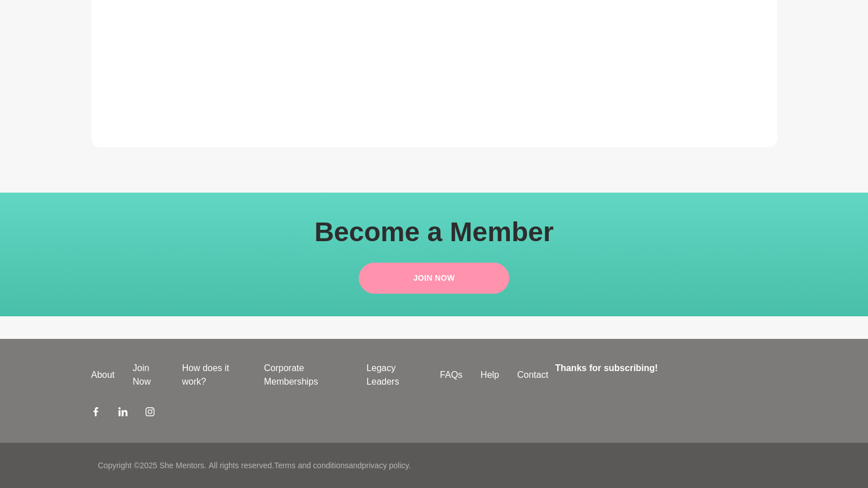 This screenshot has width=868, height=488. What do you see at coordinates (214, 375) in the screenshot?
I see `a: How does it work?` at bounding box center [214, 375].